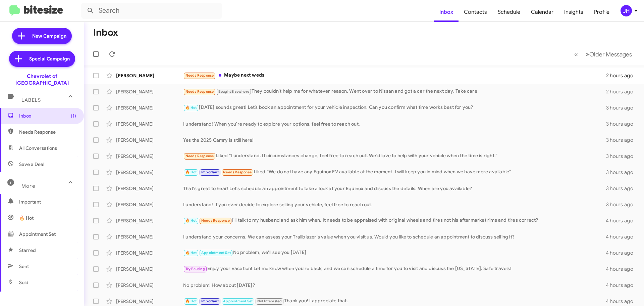 The width and height of the screenshot is (644, 306). I want to click on span: Not Interested, so click(269, 301).